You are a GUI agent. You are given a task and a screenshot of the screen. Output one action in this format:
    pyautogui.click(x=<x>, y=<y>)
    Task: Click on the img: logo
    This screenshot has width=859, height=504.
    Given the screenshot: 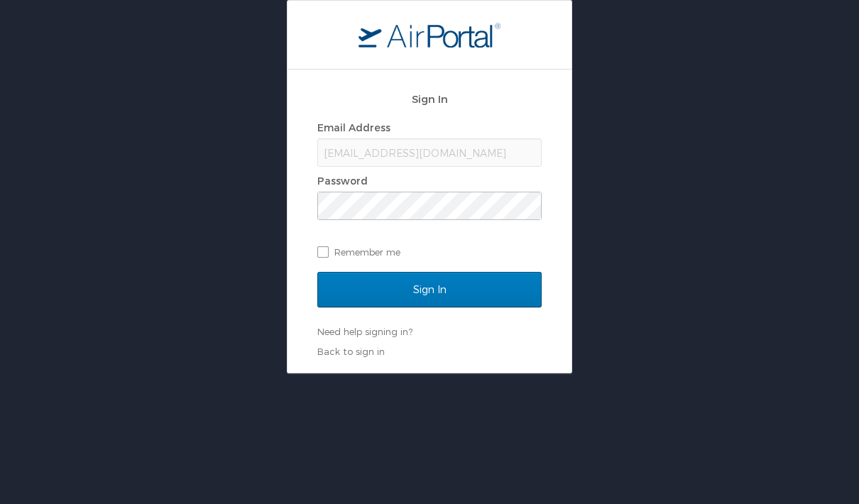 What is the action you would take?
    pyautogui.click(x=430, y=34)
    